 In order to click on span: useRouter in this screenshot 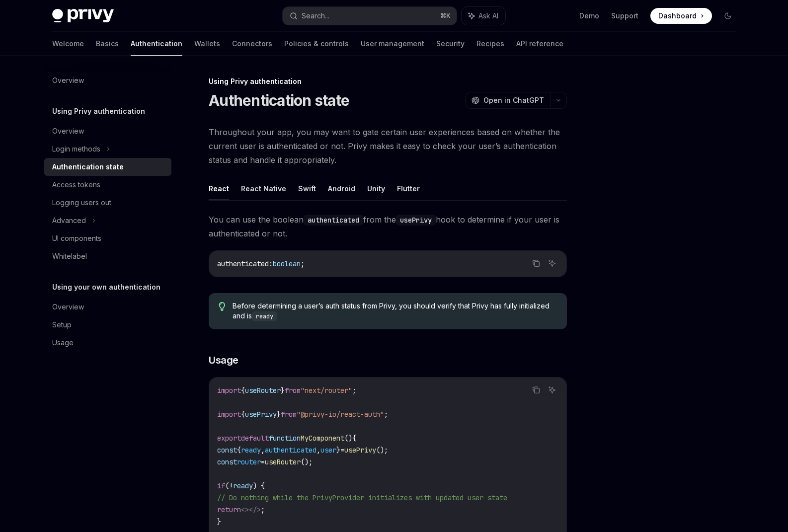, I will do `click(283, 462)`.